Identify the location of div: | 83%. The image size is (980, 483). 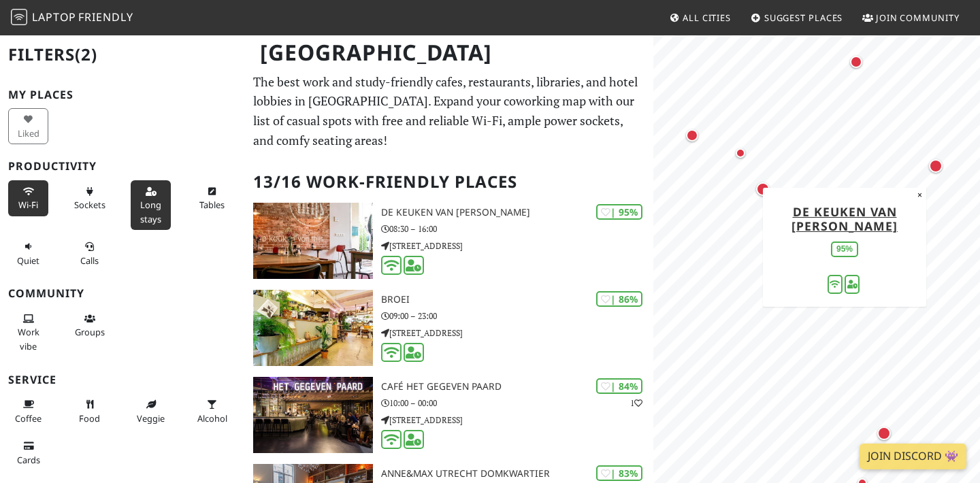
(619, 473).